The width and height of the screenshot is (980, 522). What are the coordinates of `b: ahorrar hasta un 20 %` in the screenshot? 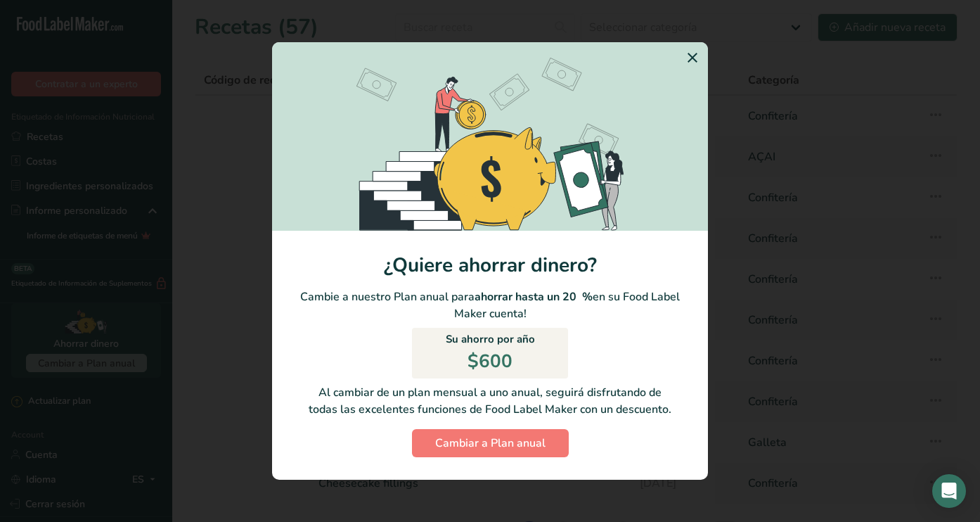 It's located at (533, 297).